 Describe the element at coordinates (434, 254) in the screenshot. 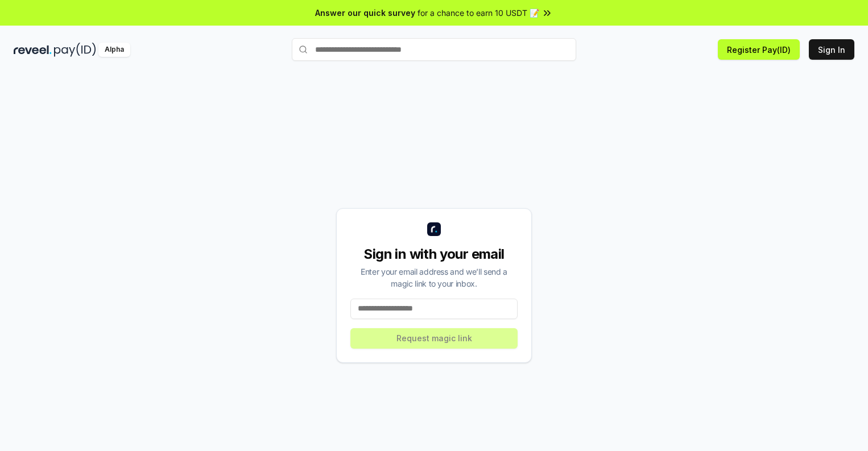

I see `div: Sign in with your email` at that location.